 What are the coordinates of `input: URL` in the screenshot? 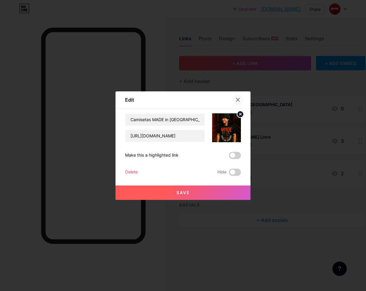 It's located at (165, 136).